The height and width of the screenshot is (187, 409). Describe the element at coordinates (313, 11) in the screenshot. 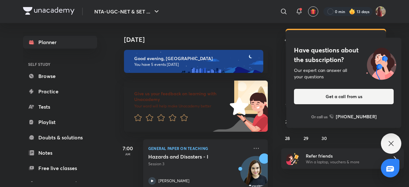

I see `img: avatar` at that location.